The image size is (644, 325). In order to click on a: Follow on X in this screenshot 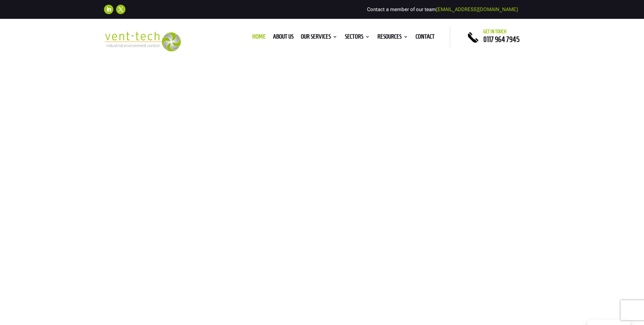, I will do `click(121, 9)`.